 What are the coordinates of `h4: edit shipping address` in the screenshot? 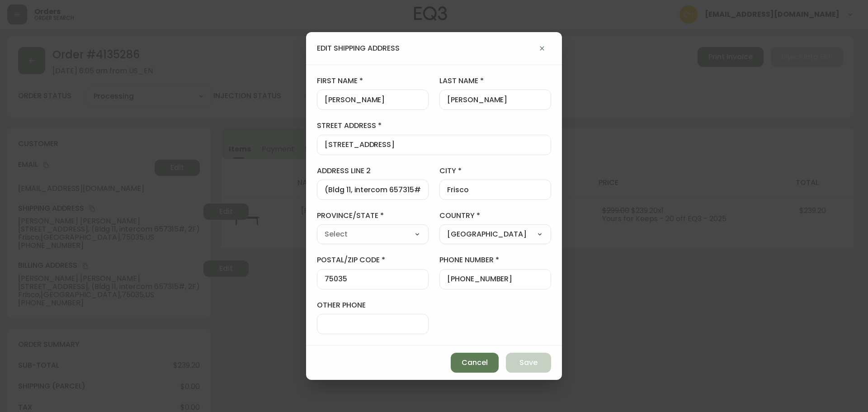 It's located at (358, 48).